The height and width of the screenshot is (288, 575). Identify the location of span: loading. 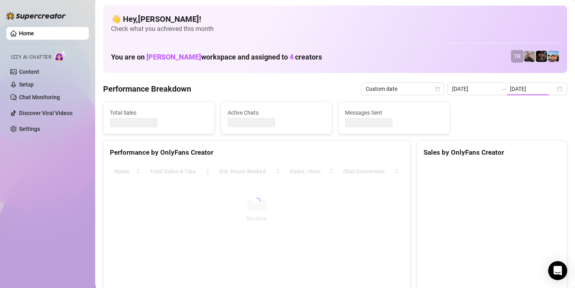
(257, 201).